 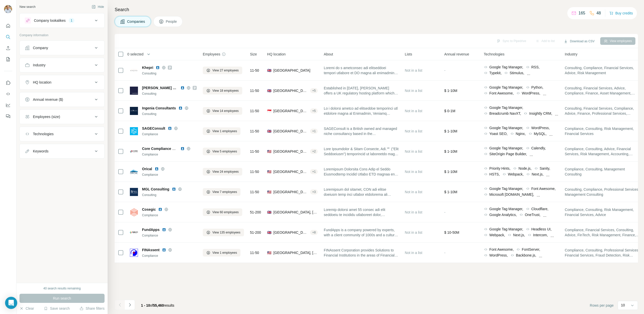 I want to click on span: People, so click(x=172, y=22).